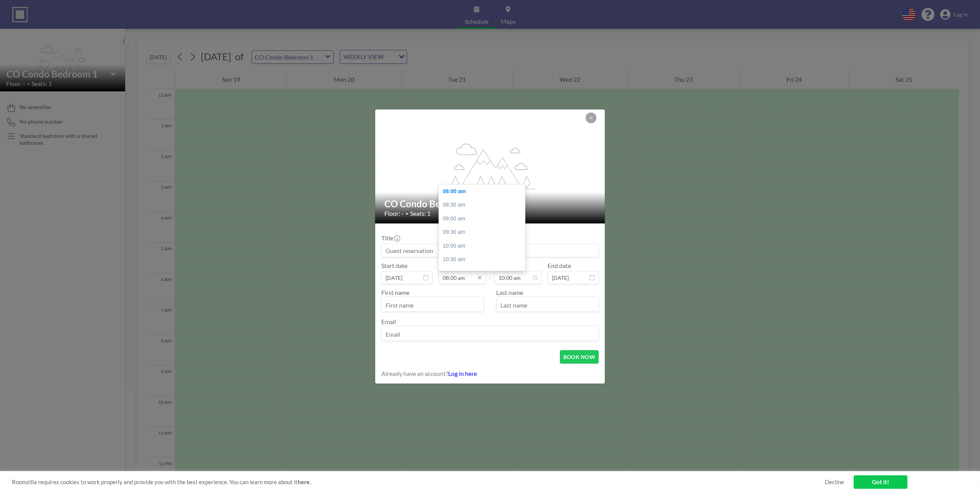 This screenshot has height=493, width=980. What do you see at coordinates (304, 482) in the screenshot?
I see `a: here.` at bounding box center [304, 482].